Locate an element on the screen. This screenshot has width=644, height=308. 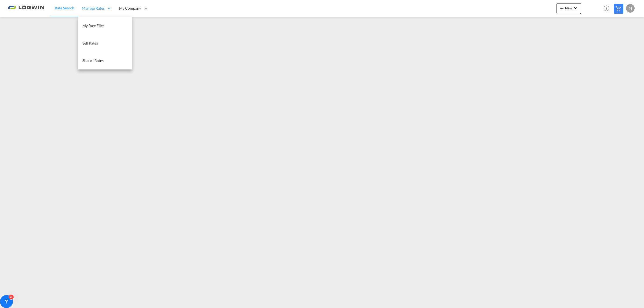
span: Rate Search is located at coordinates (64, 8).